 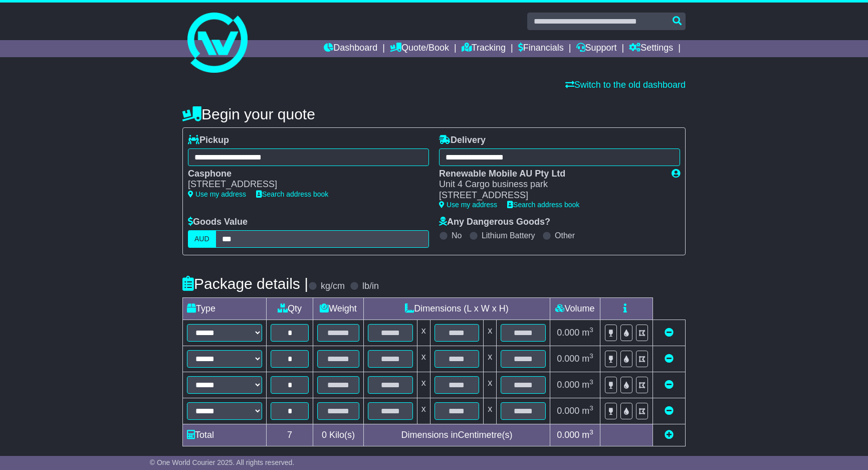 What do you see at coordinates (209, 141) in the screenshot?
I see `label: Pickup` at bounding box center [209, 141].